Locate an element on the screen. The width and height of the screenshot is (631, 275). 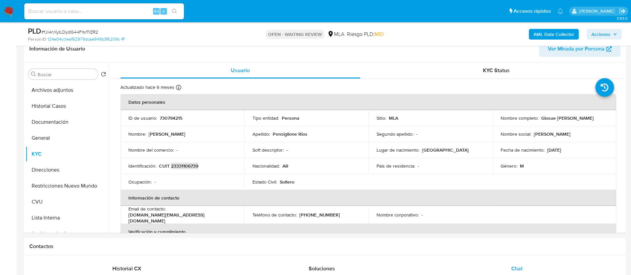
button: Ver Mirada por Persona is located at coordinates (580, 49).